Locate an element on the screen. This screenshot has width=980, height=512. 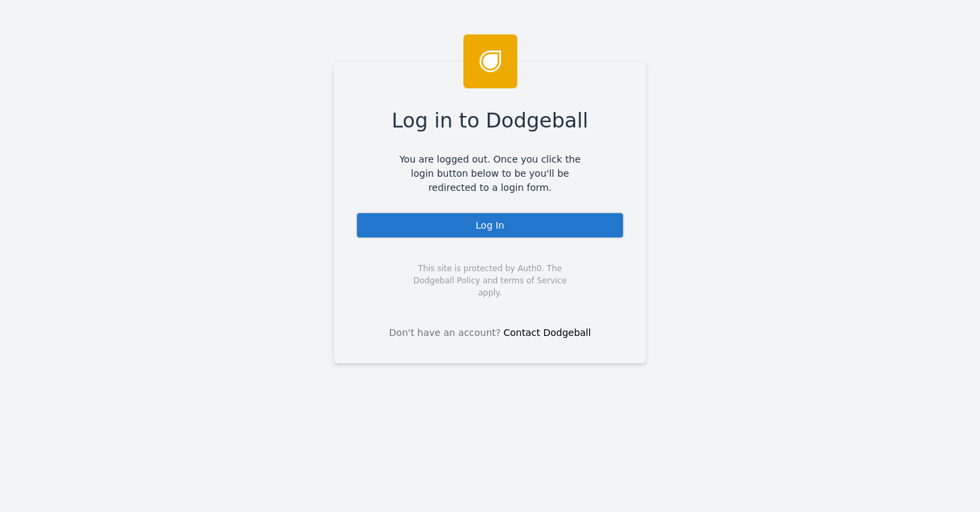
div: Log In is located at coordinates (490, 225).